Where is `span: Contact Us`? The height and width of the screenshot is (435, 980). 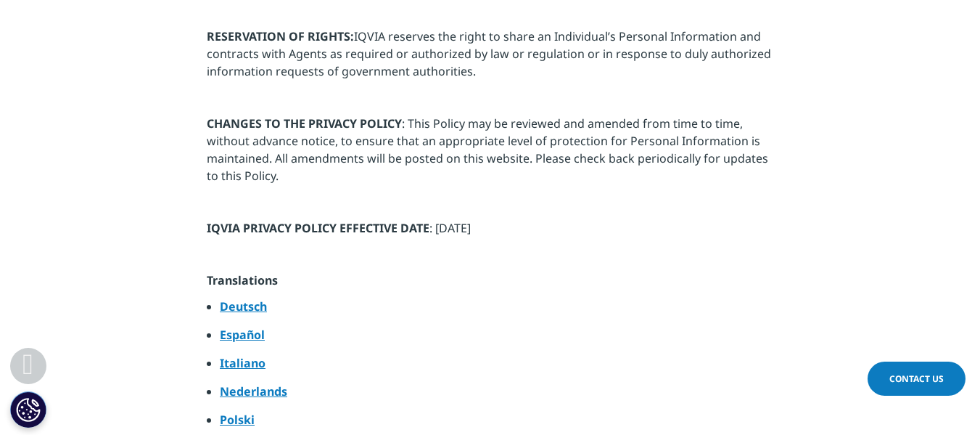
span: Contact Us is located at coordinates (916, 378).